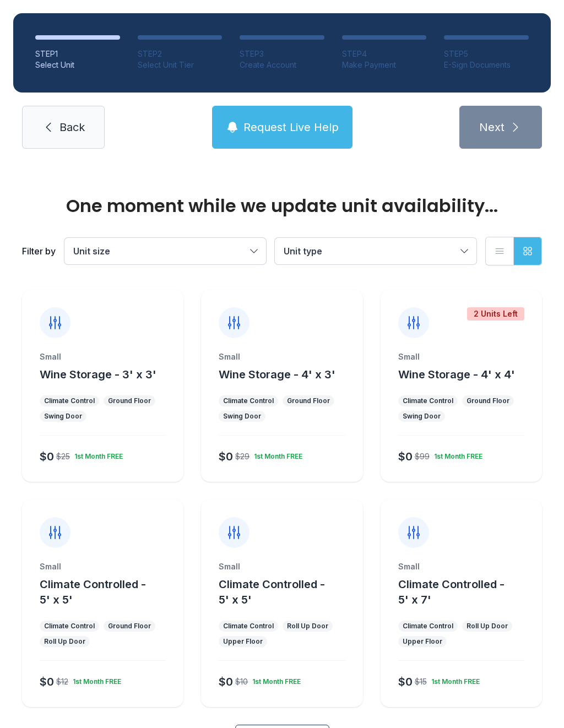 The width and height of the screenshot is (564, 728). What do you see at coordinates (384, 65) in the screenshot?
I see `div: Make Payment` at bounding box center [384, 65].